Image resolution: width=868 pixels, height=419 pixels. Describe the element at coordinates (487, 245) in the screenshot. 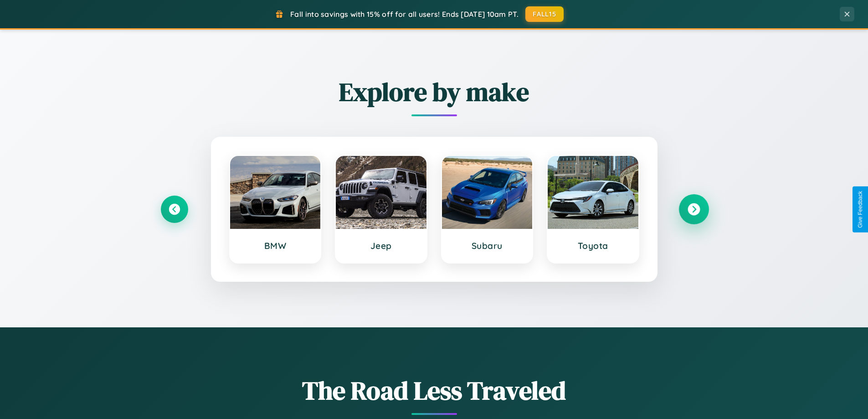

I see `h3: Subaru` at that location.